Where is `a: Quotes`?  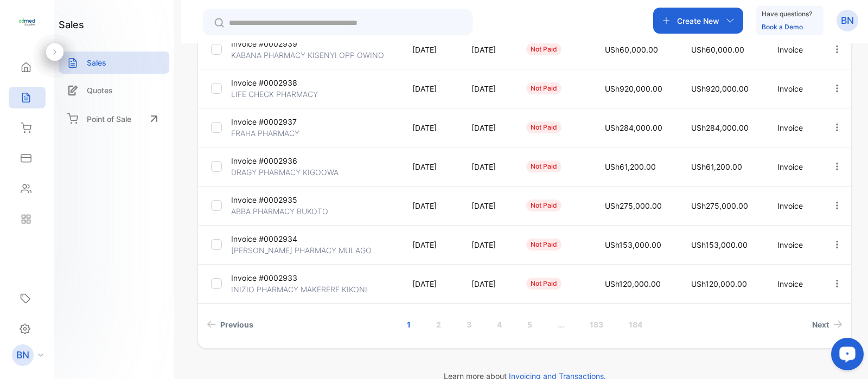
a: Quotes is located at coordinates (114, 90).